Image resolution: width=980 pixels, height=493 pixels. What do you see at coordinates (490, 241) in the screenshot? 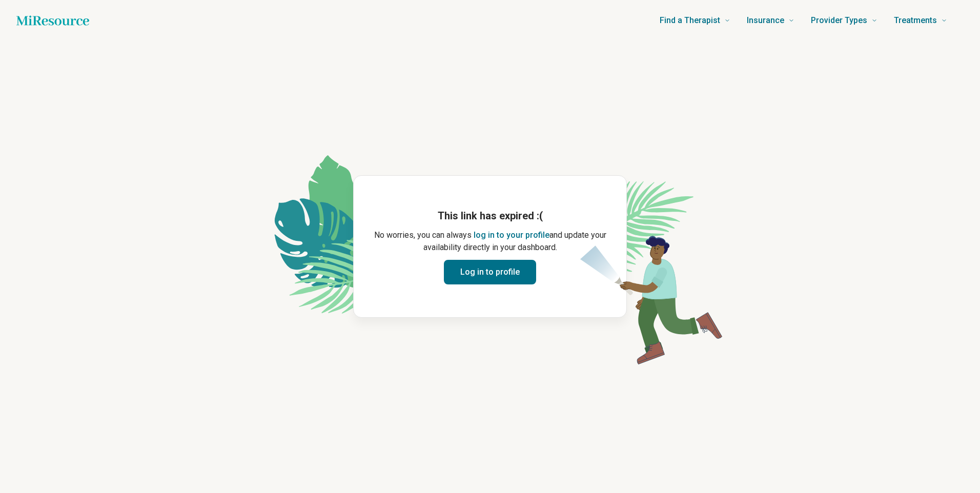
I see `p: No worries, you can always and update your availability directly in your dashboard.` at bounding box center [490, 241].